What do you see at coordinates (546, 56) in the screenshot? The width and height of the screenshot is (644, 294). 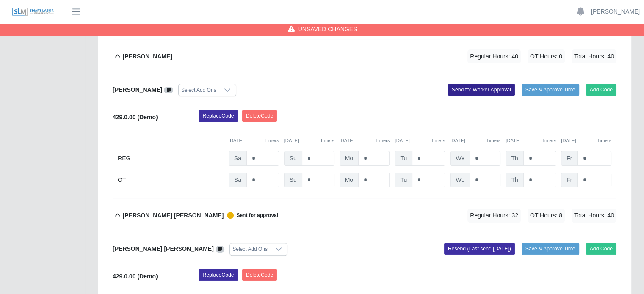 I see `span: OT Hours: 0` at bounding box center [546, 56].